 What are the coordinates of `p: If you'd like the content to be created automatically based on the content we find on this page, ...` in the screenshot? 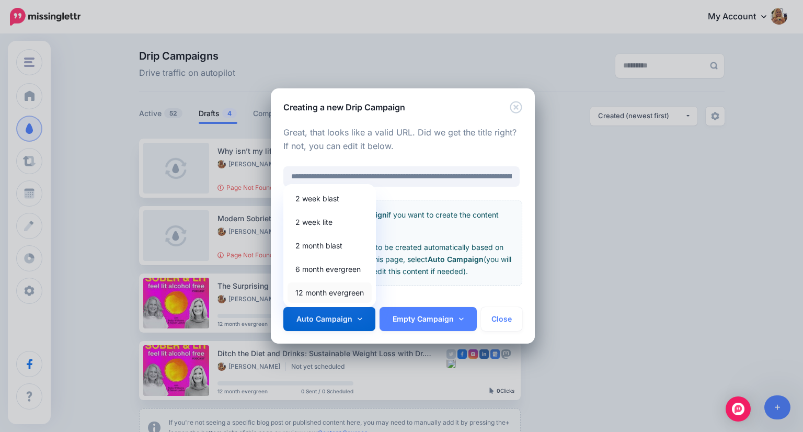 It's located at (403, 259).